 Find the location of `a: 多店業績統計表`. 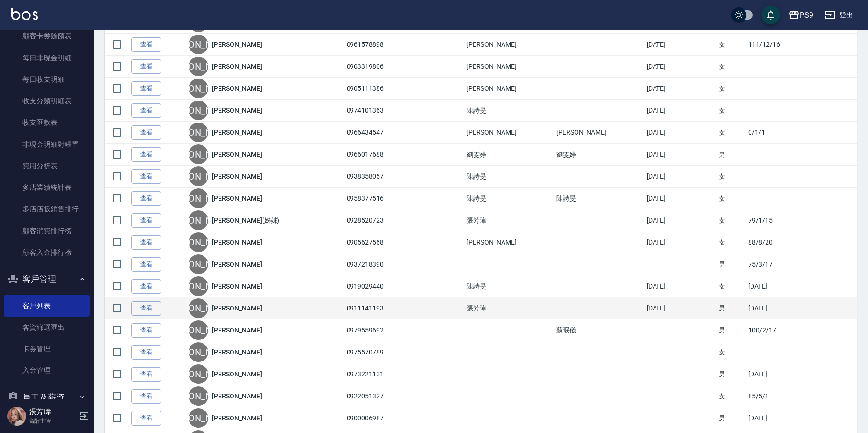

a: 多店業績統計表 is located at coordinates (47, 188).